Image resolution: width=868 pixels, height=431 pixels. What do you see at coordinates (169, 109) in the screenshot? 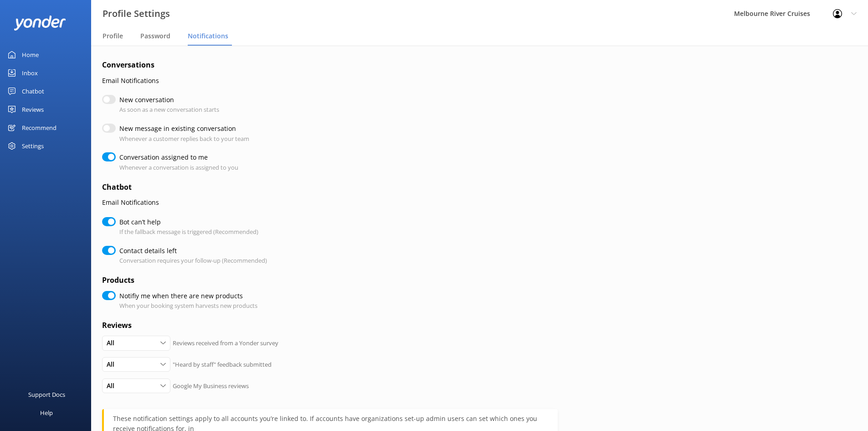
I see `p: As soon as a new conversation starts` at bounding box center [169, 109].